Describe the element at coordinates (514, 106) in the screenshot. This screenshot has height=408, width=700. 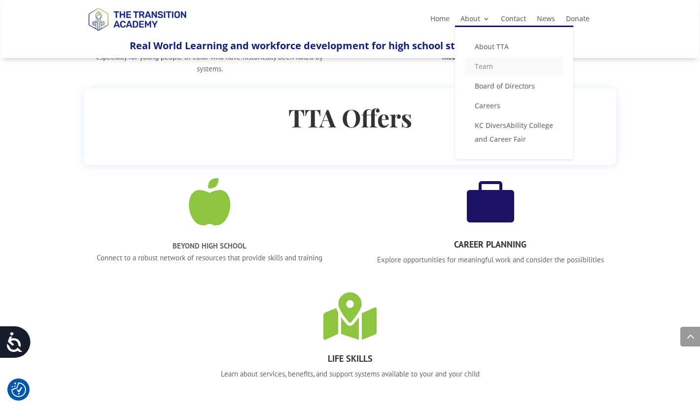
I see `a: Careers` at that location.